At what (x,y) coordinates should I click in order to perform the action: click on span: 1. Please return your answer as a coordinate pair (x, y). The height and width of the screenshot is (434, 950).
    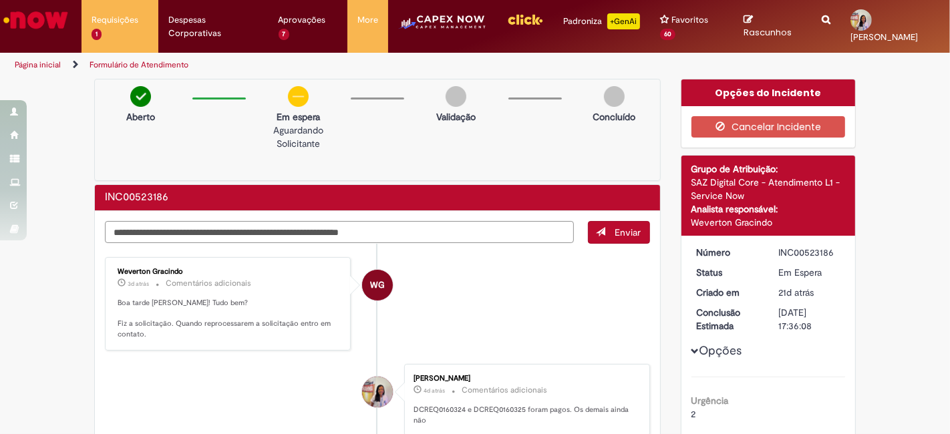
    Looking at the image, I should click on (96, 34).